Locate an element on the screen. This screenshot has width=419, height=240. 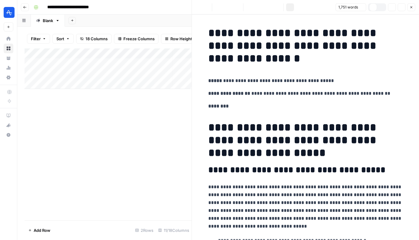
span: Add Row is located at coordinates (42, 230).